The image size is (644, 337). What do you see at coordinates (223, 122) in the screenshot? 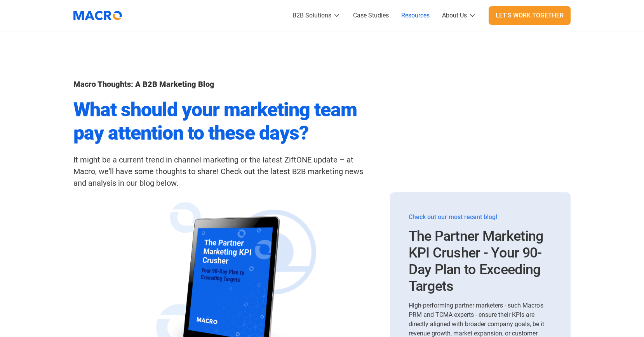
I see `h2: What should your marketing team pay attention to these days?` at bounding box center [223, 122].